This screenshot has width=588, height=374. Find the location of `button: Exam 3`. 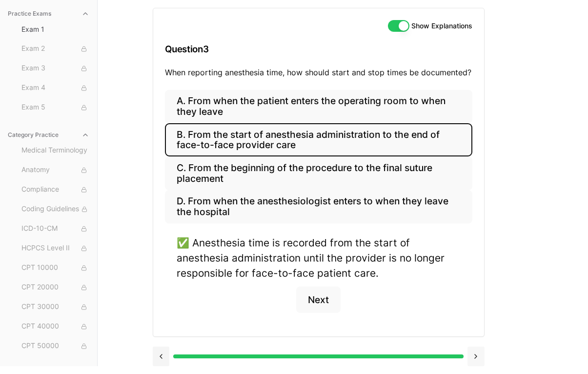

button: Exam 3 is located at coordinates (55, 68).